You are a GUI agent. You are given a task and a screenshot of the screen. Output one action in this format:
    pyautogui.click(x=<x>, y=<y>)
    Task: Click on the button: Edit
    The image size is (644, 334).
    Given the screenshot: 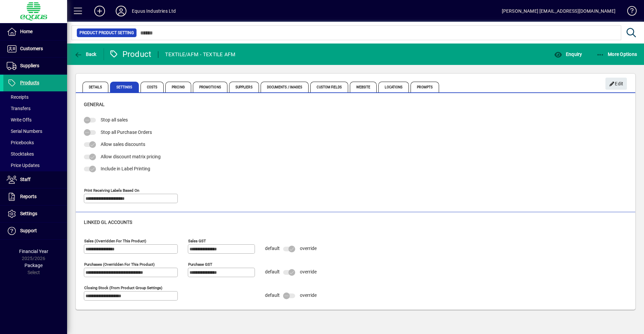 What is the action you would take?
    pyautogui.click(x=616, y=84)
    